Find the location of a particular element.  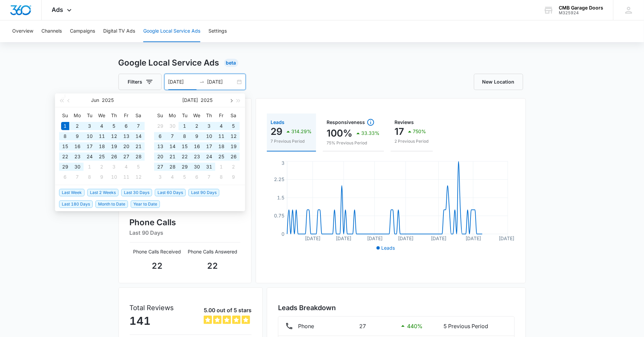

td: 2025-06-28 is located at coordinates (139, 156).